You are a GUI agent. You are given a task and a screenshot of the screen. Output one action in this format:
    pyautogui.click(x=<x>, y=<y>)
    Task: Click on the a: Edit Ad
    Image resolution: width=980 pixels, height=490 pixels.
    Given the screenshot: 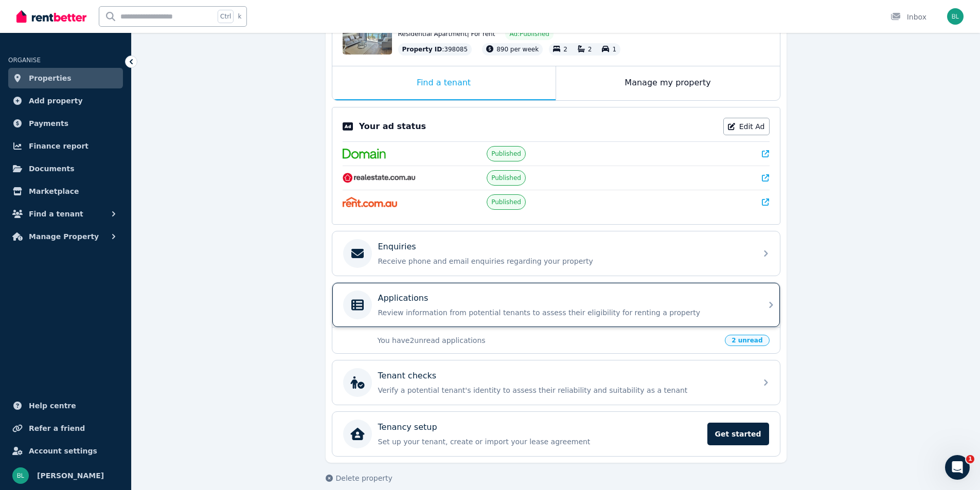 What is the action you would take?
    pyautogui.click(x=746, y=127)
    